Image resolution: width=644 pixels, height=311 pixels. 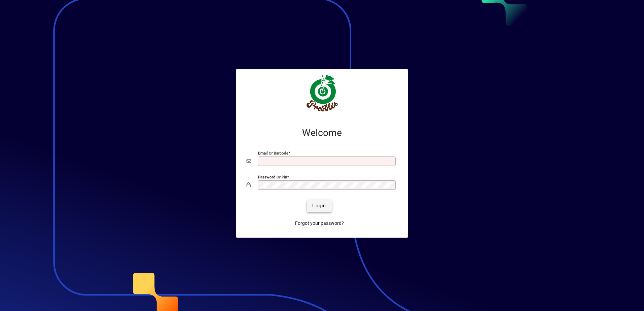 I want to click on h2: Welcome, so click(x=322, y=133).